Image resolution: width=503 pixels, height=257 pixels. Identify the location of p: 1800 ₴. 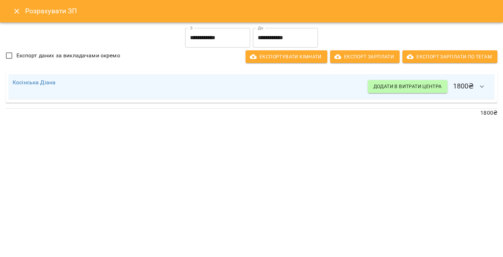
(251, 113).